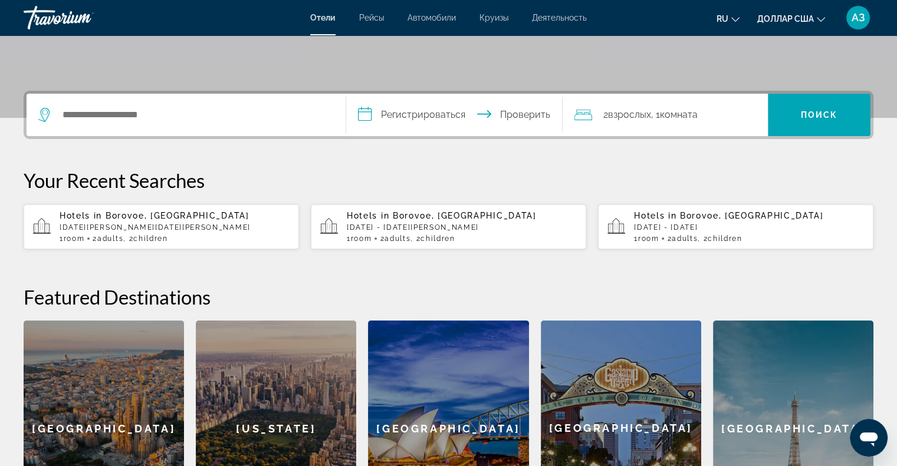 Image resolution: width=897 pixels, height=466 pixels. I want to click on button: Выберите дату заезда и выезда, so click(455, 115).